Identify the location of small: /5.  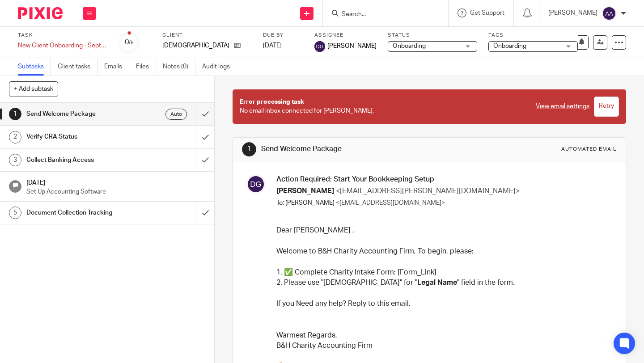
(131, 42).